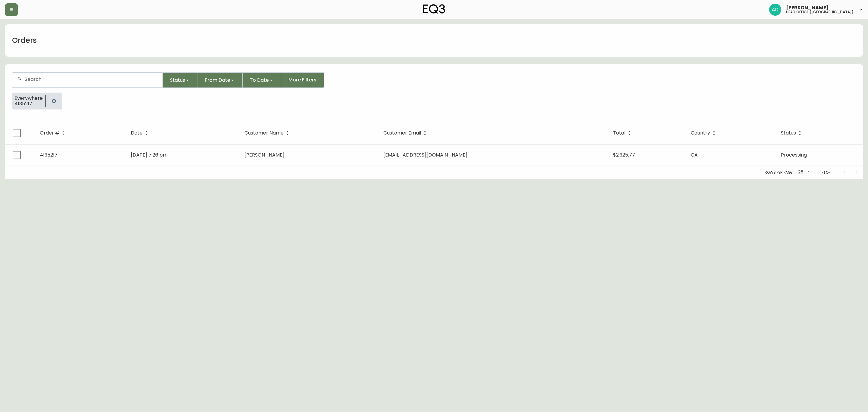 This screenshot has height=412, width=868. I want to click on span: To Date, so click(259, 80).